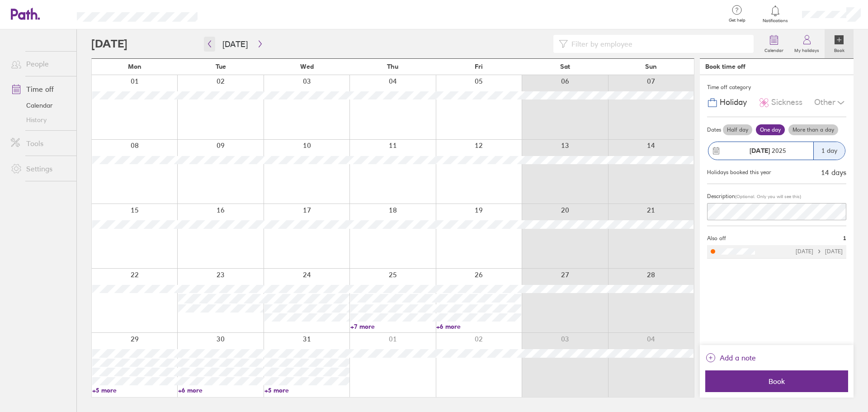 Image resolution: width=868 pixels, height=412 pixels. Describe the element at coordinates (714, 130) in the screenshot. I see `span: Dates` at that location.